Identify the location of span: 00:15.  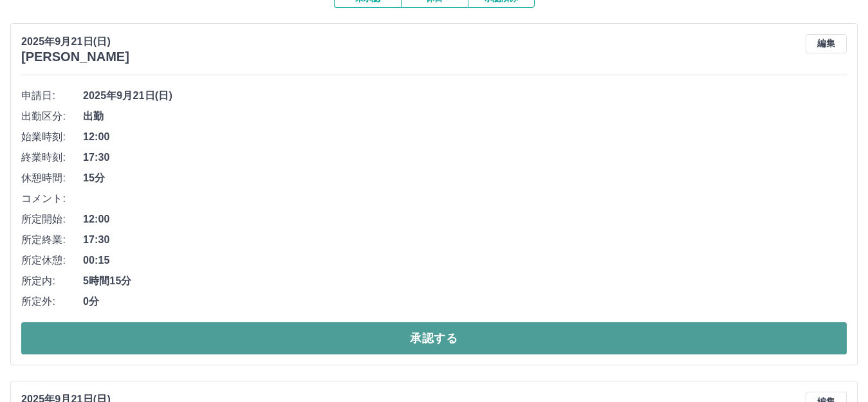
(465, 261).